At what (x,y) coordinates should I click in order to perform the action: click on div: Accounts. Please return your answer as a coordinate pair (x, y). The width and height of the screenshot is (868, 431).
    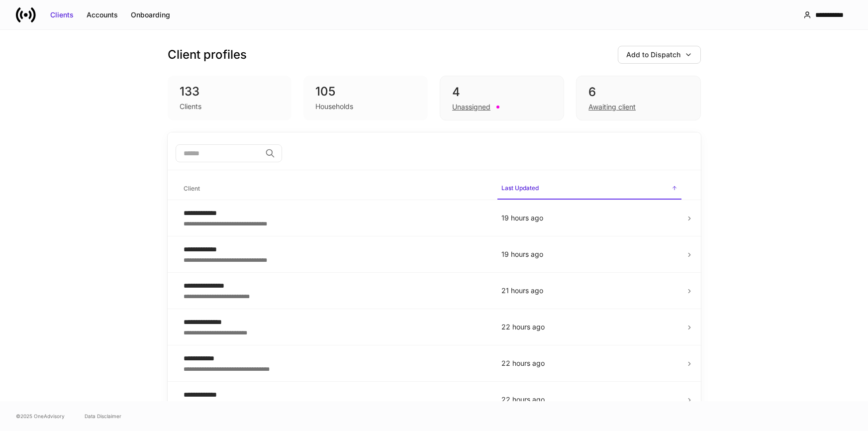
    Looking at the image, I should click on (102, 15).